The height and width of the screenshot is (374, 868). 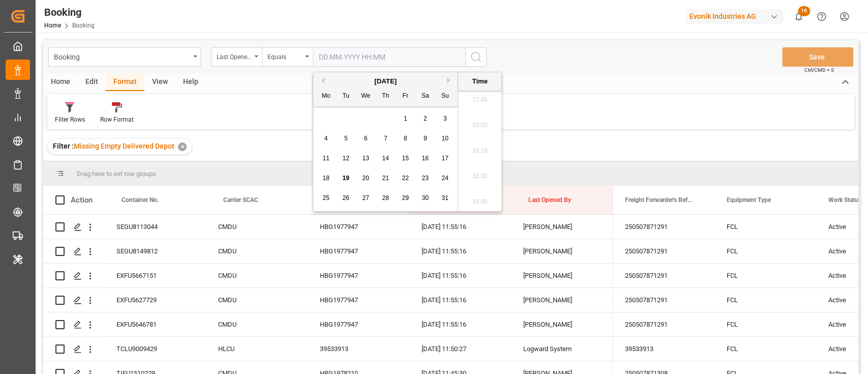 What do you see at coordinates (257, 348) in the screenshot?
I see `div: HLCU` at bounding box center [257, 348].